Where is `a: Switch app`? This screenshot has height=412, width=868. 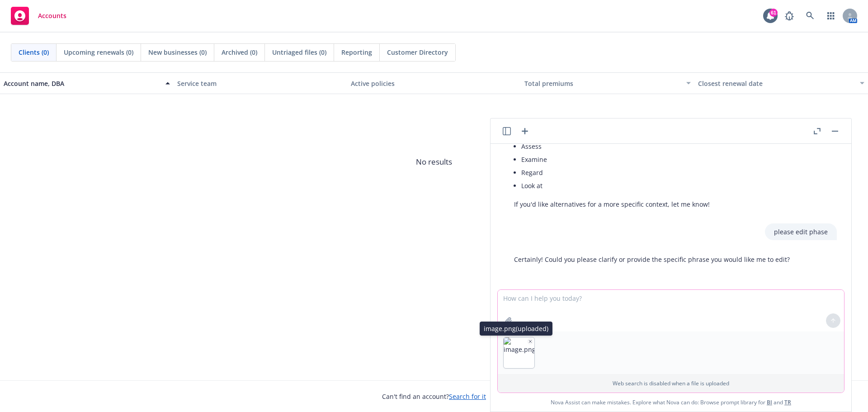
a: Switch app is located at coordinates (831, 16).